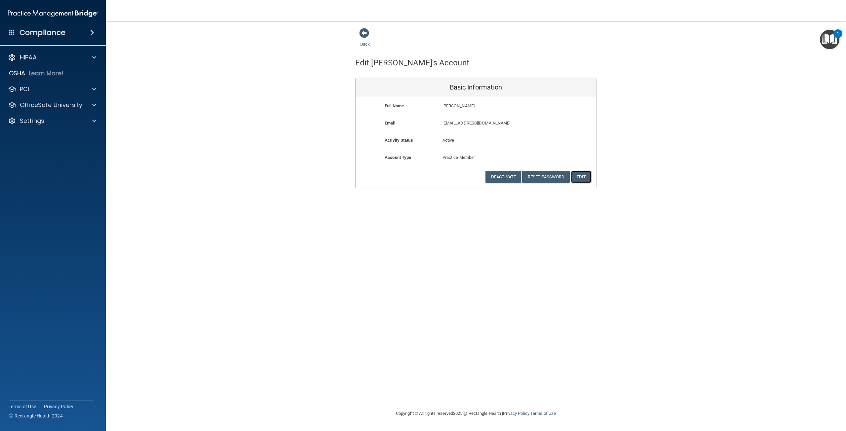 The height and width of the screenshot is (431, 846). Describe the element at coordinates (829, 39) in the screenshot. I see `button: Open Resource Center, 1 new notification` at that location.